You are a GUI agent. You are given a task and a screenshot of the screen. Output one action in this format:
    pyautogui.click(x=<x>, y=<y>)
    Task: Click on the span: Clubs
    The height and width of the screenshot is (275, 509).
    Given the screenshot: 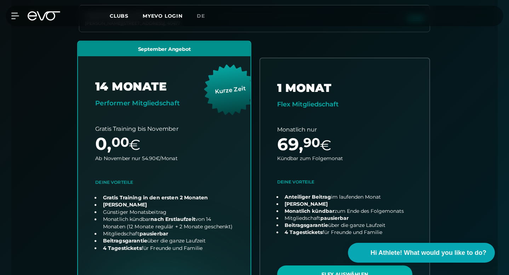 What is the action you would take?
    pyautogui.click(x=119, y=16)
    